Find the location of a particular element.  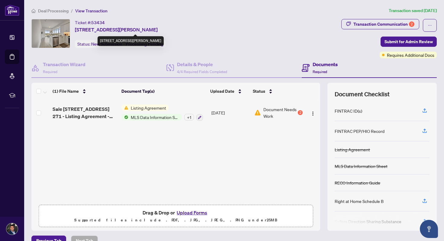

span: Listing Agreement is located at coordinates (148, 108).